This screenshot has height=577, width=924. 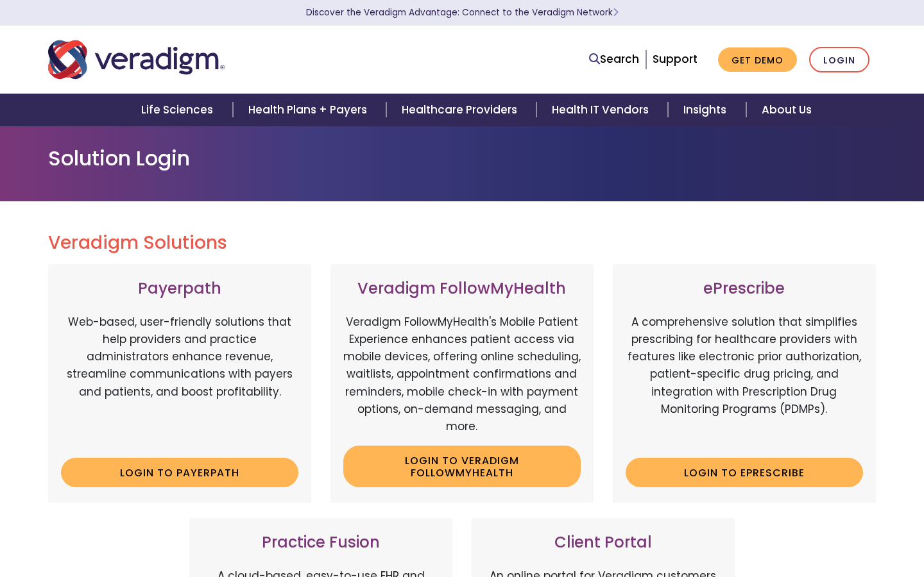 What do you see at coordinates (744, 381) in the screenshot?
I see `p: A comprehensive solution that simplifies prescribing for healthcare providers with features like ...` at bounding box center [744, 381].